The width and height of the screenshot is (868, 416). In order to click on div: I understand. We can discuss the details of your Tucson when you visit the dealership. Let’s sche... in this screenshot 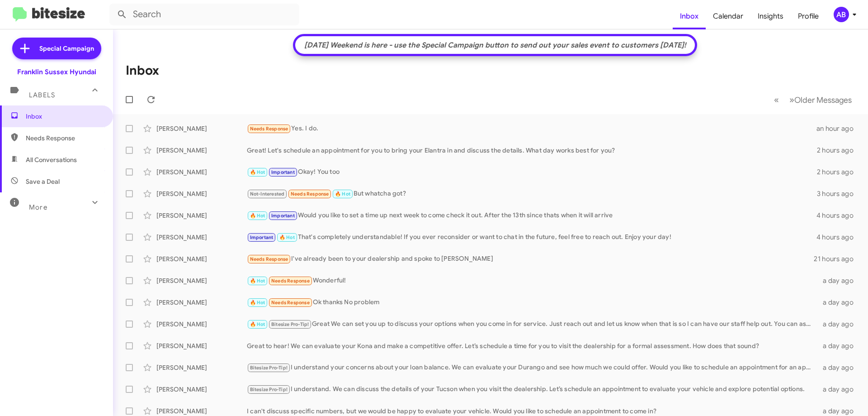, I will do `click(532, 389)`.